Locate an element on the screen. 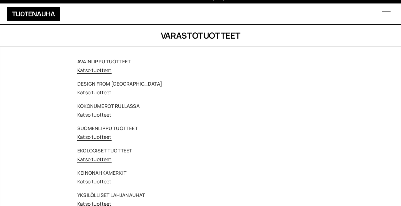 Image resolution: width=401 pixels, height=206 pixels. strong: YKSILÖLLISET LAHJANAUHAT is located at coordinates (111, 195).